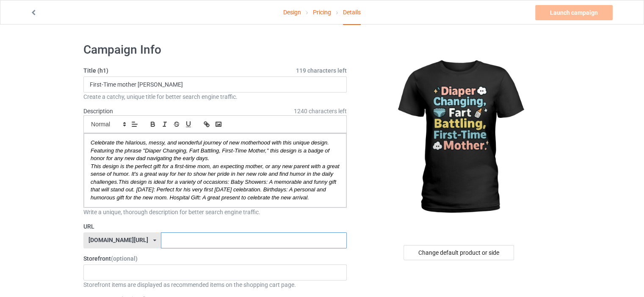 The height and width of the screenshot is (297, 644). Describe the element at coordinates (215, 182) in the screenshot. I see `em: This design is the perfect gift for a first-time mom, an expecting mother, or any new parent with...` at that location.